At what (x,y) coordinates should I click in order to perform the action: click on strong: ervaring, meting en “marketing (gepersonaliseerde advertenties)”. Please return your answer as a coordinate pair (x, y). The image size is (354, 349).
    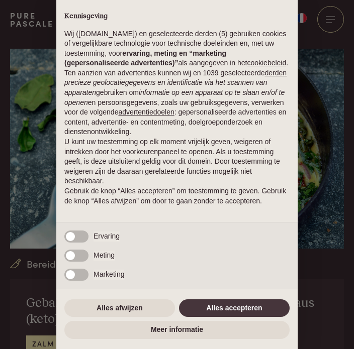
    Looking at the image, I should click on (145, 58).